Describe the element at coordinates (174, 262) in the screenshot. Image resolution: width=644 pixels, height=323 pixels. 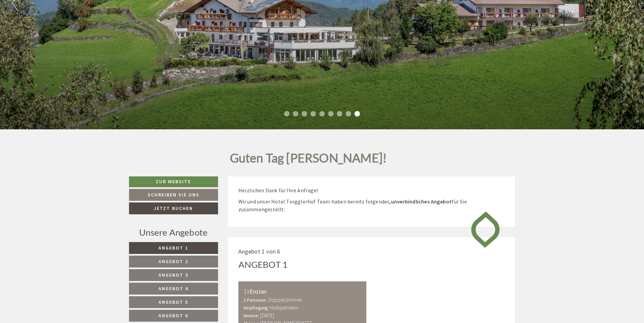
I see `span: Angebot 2` at that location.